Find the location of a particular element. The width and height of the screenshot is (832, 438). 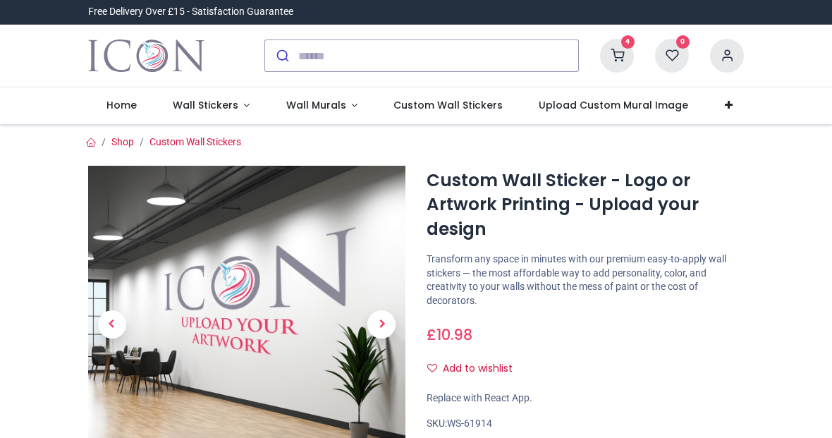

a: 4 is located at coordinates (617, 55).